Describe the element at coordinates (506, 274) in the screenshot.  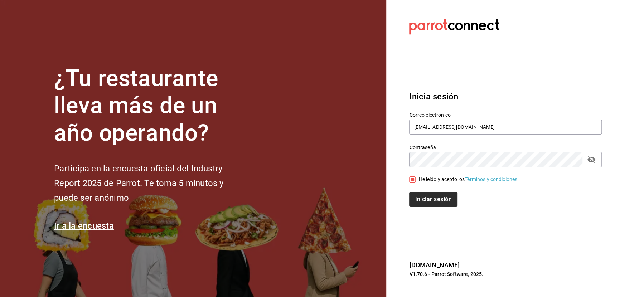
I see `p: V1.70.6 - Parrot Software, 2025.` at that location.